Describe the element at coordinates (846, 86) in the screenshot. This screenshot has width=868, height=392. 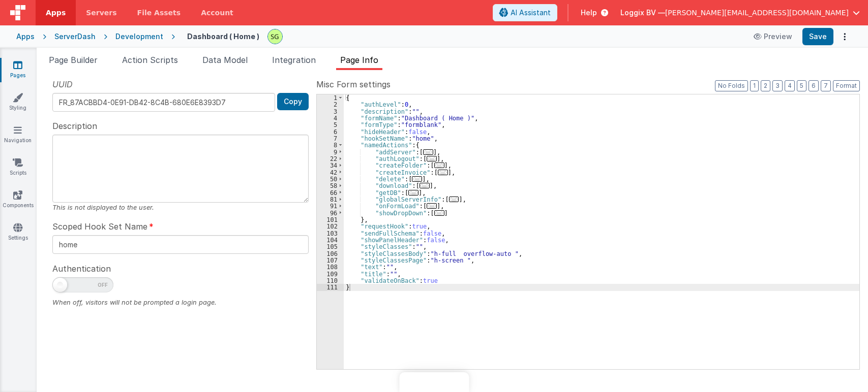
I see `button: Format` at that location.